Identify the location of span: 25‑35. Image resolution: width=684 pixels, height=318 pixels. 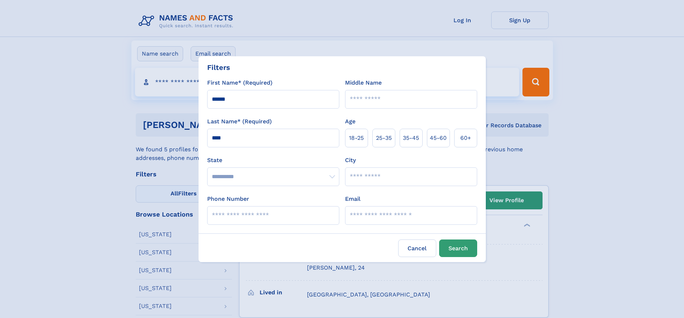
(384, 138).